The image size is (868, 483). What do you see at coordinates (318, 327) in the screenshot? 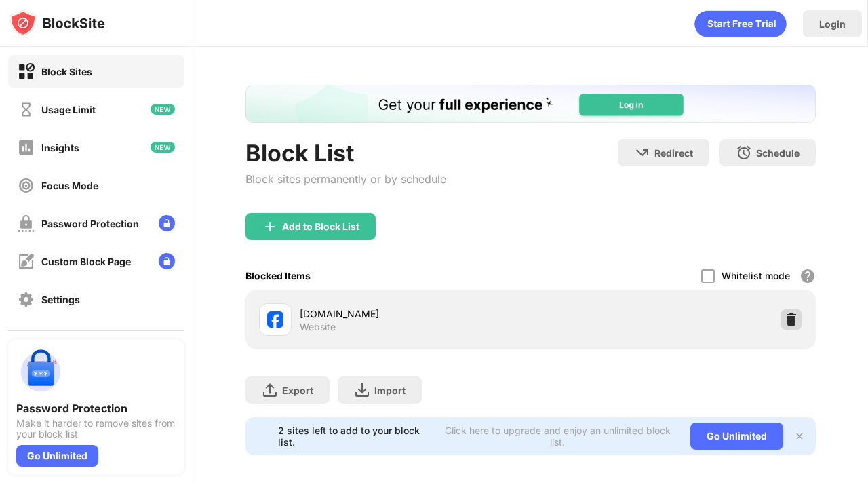
I see `div: Website` at bounding box center [318, 327].